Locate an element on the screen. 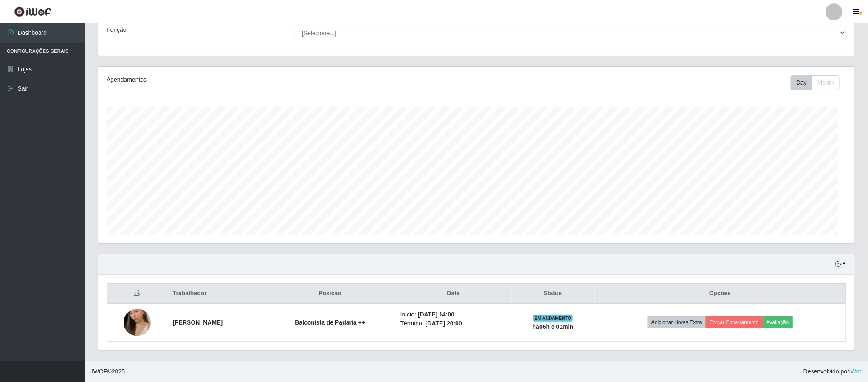 The height and width of the screenshot is (382, 868). strong: há 06 h e 01 min is located at coordinates (553, 326).